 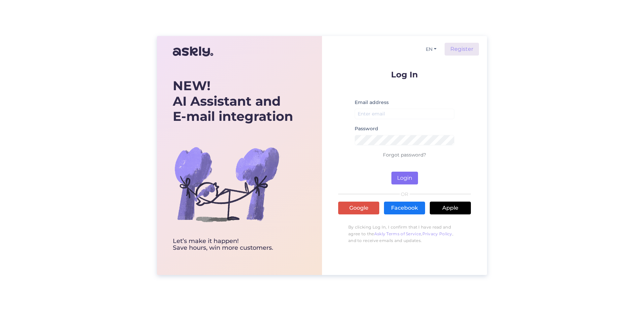 What do you see at coordinates (405, 195) in the screenshot?
I see `span: OR` at bounding box center [405, 195].